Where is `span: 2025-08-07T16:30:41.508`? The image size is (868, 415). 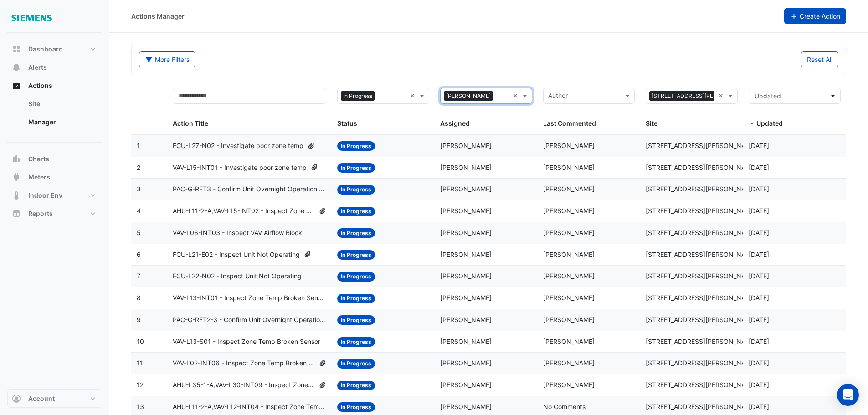 span: 2025-08-07T16:30:41.508 is located at coordinates (758, 145).